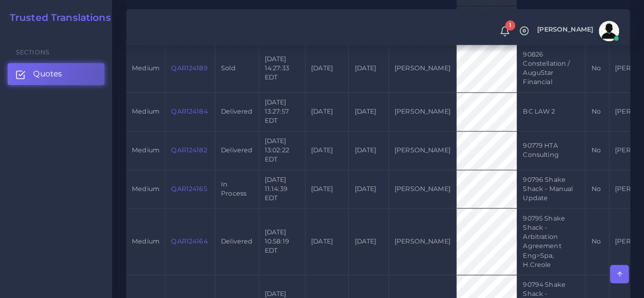 This screenshot has width=644, height=298. Describe the element at coordinates (551, 68) in the screenshot. I see `td: 90826 Constellation / AuguStar Financial` at that location.